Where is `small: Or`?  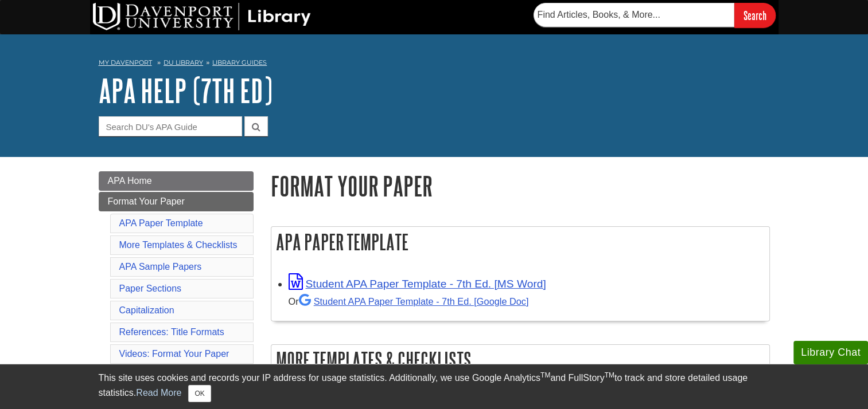 small: Or is located at coordinates (408, 302).